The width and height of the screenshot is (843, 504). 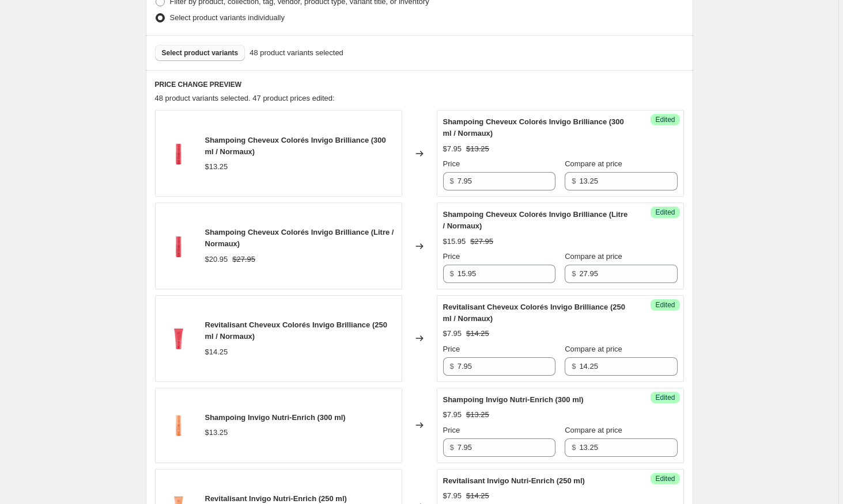 I want to click on img: shampoing-invigo-nutri-enrich-wella-300-ml-40471156719837_80x.png, so click(x=179, y=425).